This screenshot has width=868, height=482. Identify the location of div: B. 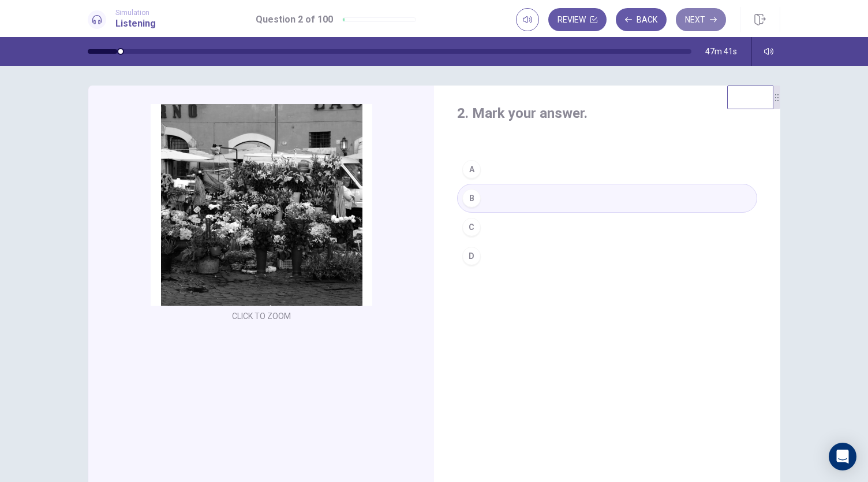
(472, 198).